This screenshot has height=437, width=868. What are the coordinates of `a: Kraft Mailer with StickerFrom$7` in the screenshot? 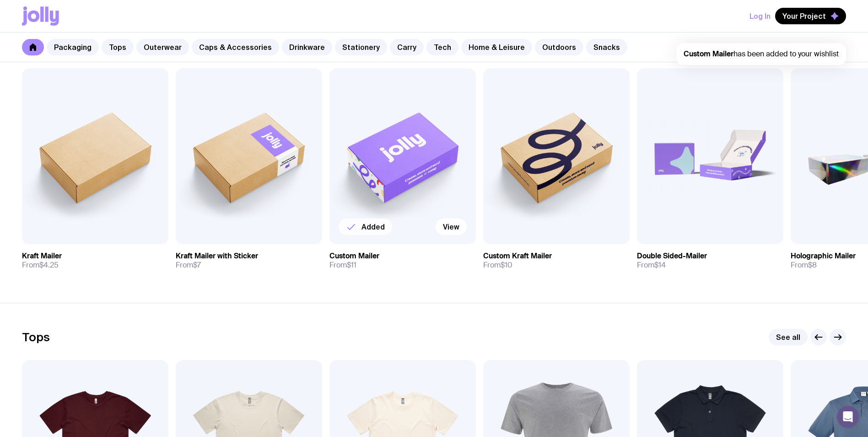 It's located at (249, 260).